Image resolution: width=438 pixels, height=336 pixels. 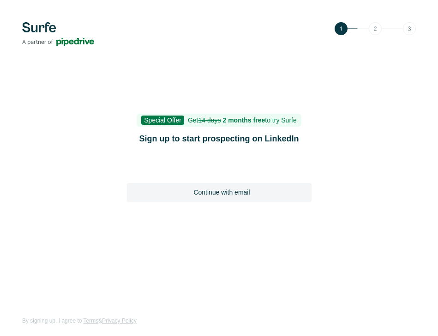 I want to click on img: Surfe's logo, so click(x=58, y=34).